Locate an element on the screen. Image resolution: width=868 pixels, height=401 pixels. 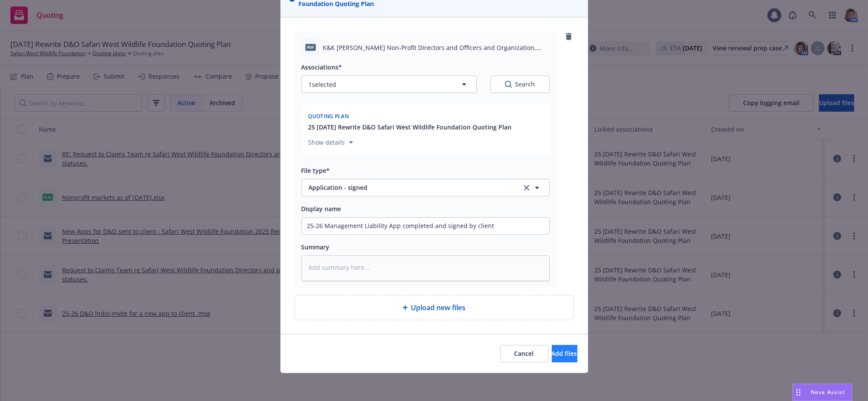
button: SearchSearch is located at coordinates (520, 84).